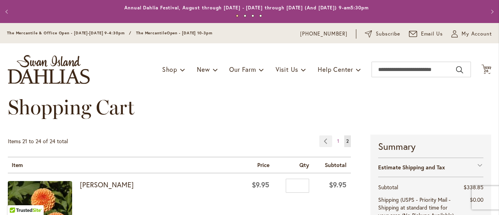 The height and width of the screenshot is (215, 499). Describe the element at coordinates (388, 34) in the screenshot. I see `span: Subscribe` at that location.